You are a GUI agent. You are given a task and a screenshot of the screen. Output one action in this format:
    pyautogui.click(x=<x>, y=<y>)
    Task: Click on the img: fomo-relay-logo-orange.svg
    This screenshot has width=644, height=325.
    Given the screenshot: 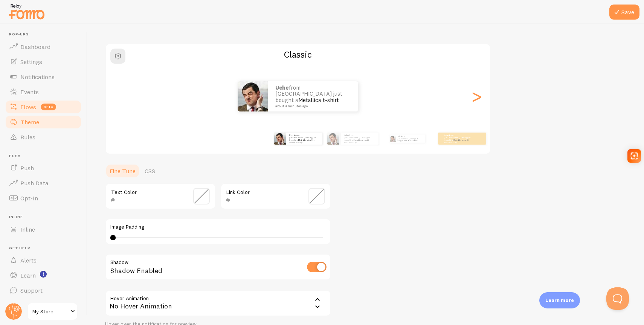 What is the action you would take?
    pyautogui.click(x=27, y=11)
    